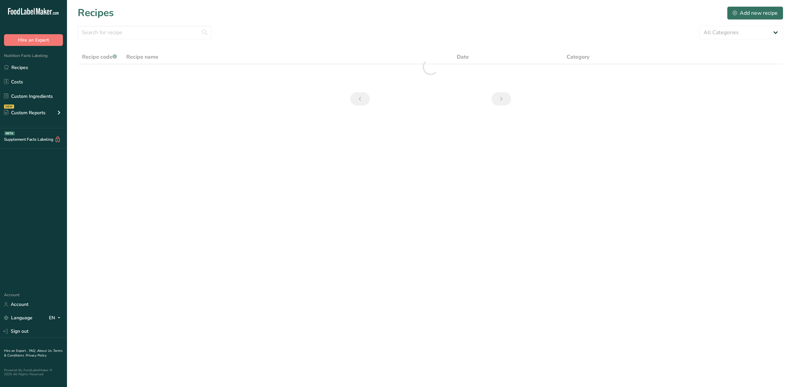 The image size is (794, 387). Describe the element at coordinates (96, 13) in the screenshot. I see `h1: Recipes` at that location.